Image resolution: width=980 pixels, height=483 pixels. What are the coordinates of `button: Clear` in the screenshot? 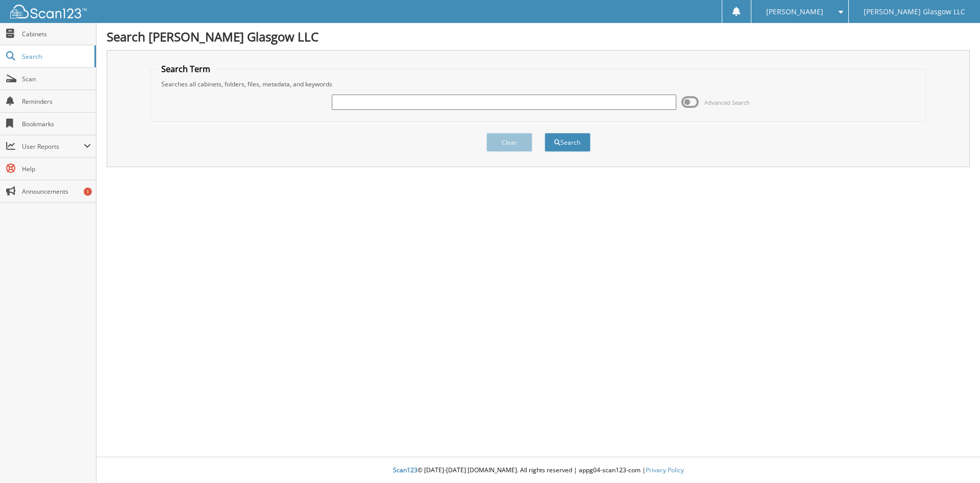 It's located at (509, 142).